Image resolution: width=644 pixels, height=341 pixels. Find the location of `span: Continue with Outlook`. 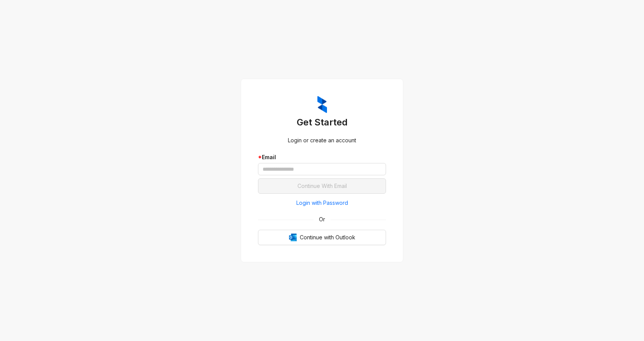

span: Continue with Outlook is located at coordinates (327, 237).